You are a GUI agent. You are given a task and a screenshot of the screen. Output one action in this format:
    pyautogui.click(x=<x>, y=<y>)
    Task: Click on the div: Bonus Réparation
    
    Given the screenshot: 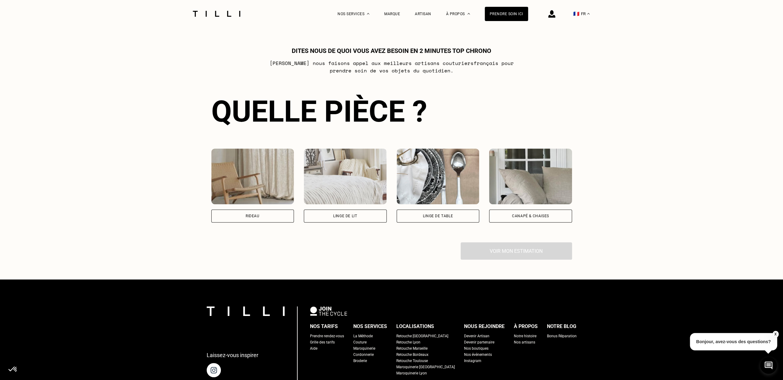 What is the action you would take?
    pyautogui.click(x=562, y=336)
    